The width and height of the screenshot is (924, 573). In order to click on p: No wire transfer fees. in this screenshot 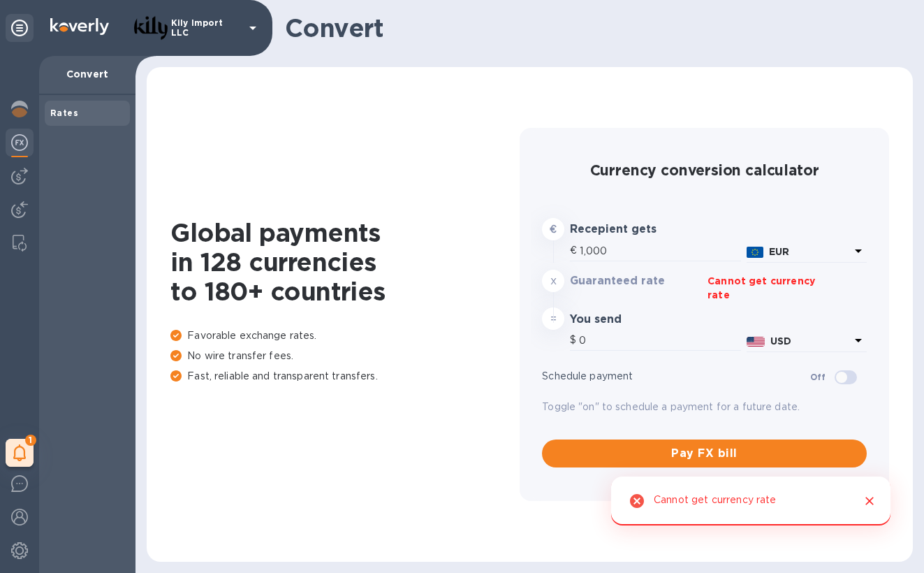, I will do `click(345, 356)`.